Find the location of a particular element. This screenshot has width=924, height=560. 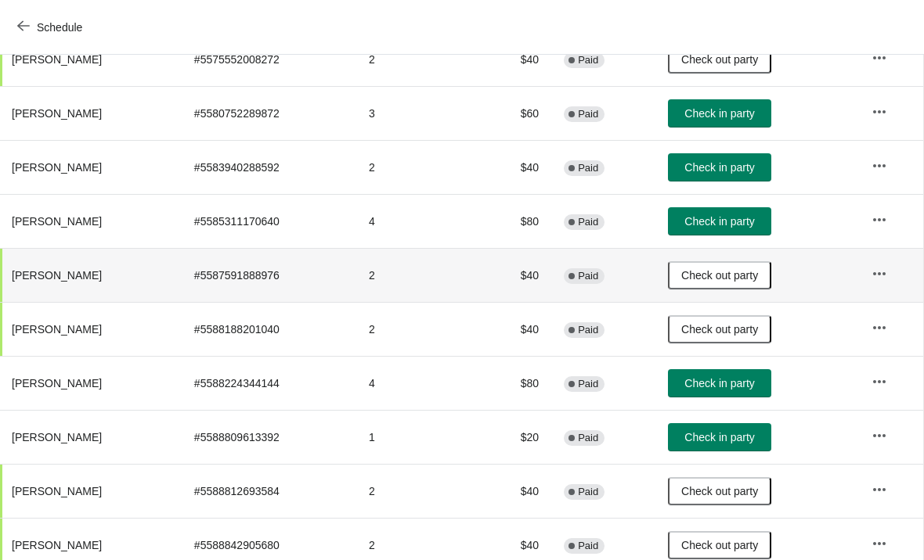

td: # 5588812693584 is located at coordinates (269, 491).